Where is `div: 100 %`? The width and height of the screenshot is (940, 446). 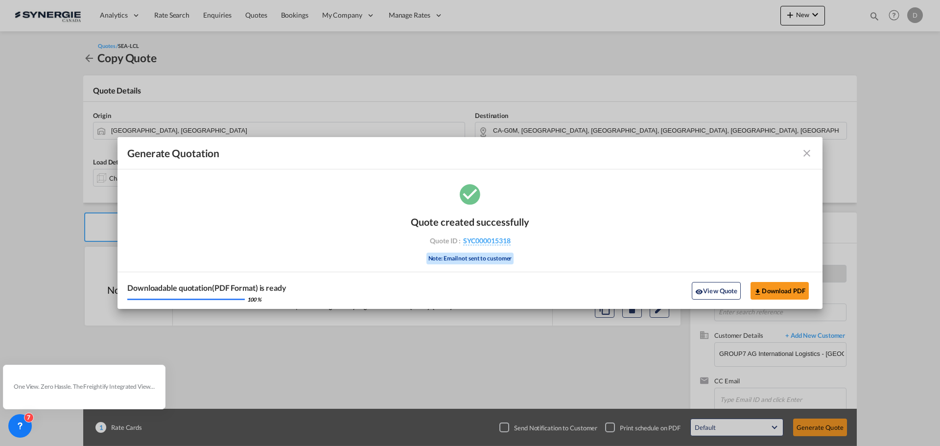 div: 100 % is located at coordinates (254, 299).